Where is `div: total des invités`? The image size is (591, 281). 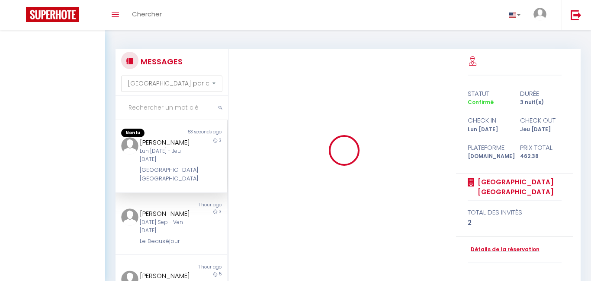 div: total des invités is located at coordinates (514, 213).